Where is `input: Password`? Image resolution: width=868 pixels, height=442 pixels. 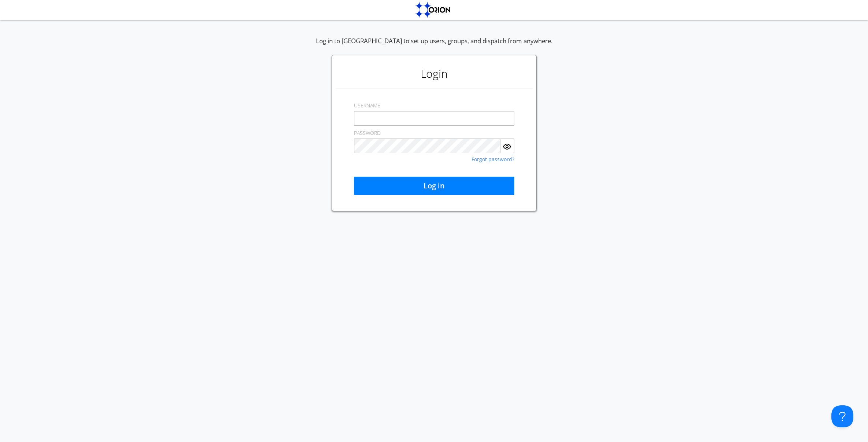
input: Password is located at coordinates (427, 146).